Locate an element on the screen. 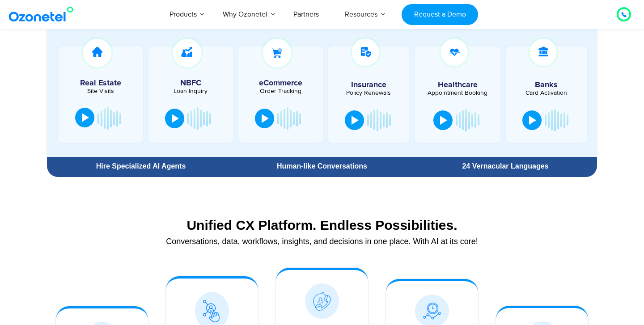 Image resolution: width=644 pixels, height=325 pixels. div: Human-like Conversations is located at coordinates (322, 166).